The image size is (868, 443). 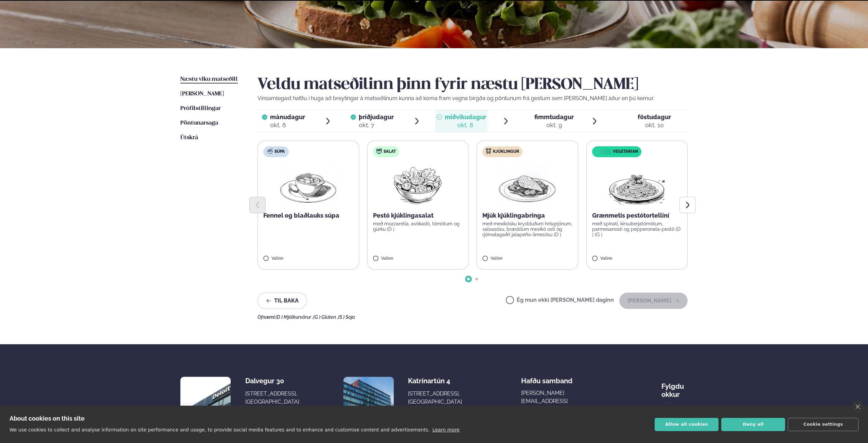 I want to click on span: Prófílstillingar, so click(x=201, y=108).